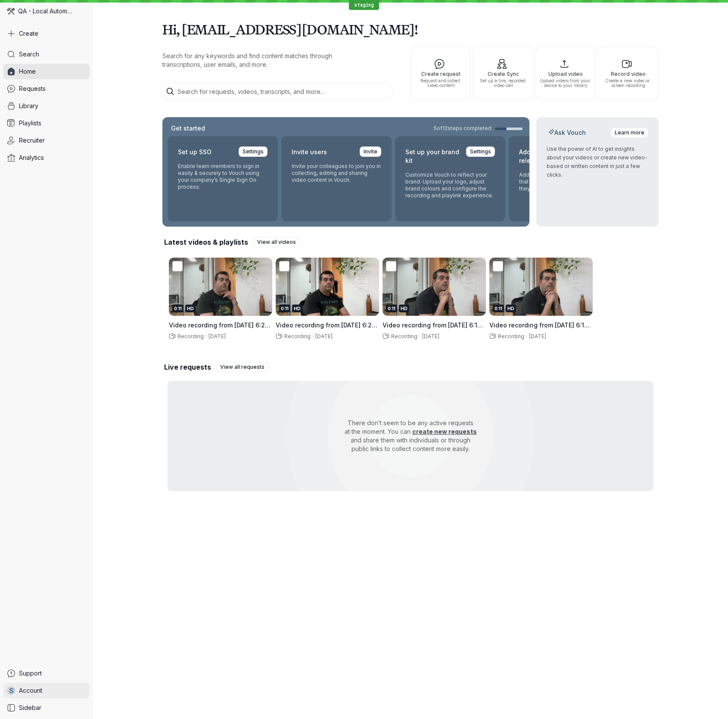 The image size is (728, 719). What do you see at coordinates (565, 73) in the screenshot?
I see `button: Upload videoUpload videos from your device to your library` at bounding box center [565, 73].